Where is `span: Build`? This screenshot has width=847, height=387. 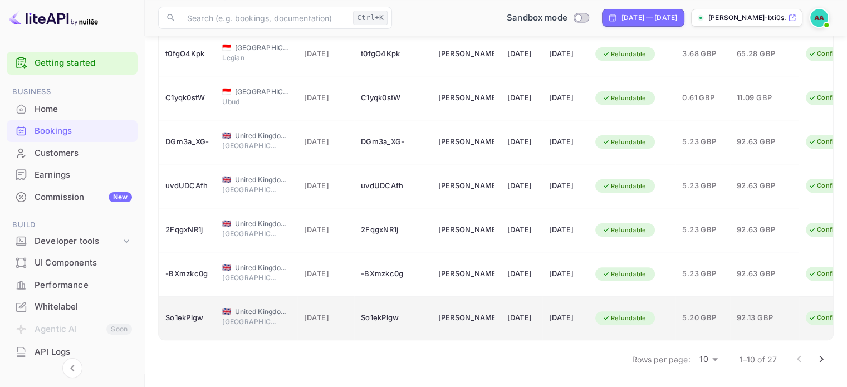
span: Build is located at coordinates (72, 225).